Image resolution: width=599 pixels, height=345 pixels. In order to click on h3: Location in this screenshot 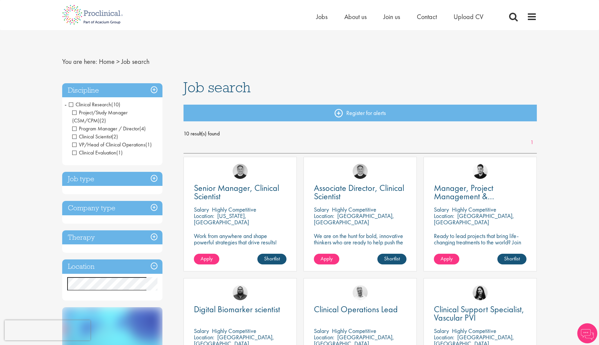, I will do `click(112, 267)`.